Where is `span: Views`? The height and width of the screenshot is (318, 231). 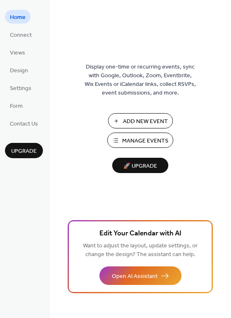 span: Views is located at coordinates (17, 53).